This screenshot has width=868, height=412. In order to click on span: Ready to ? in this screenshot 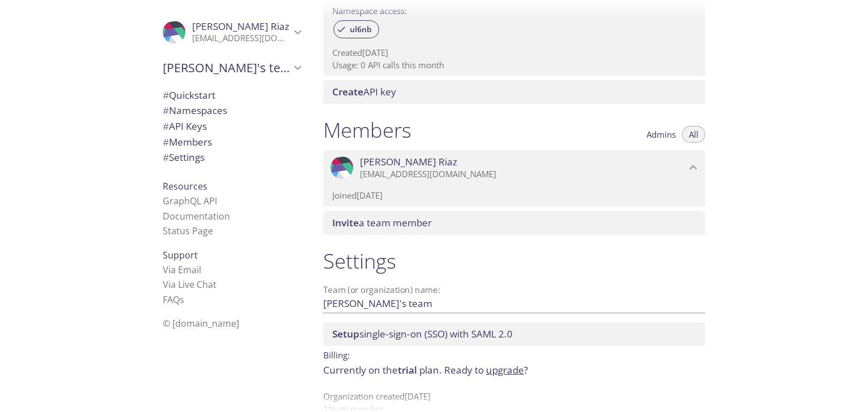, I will do `click(486, 370)`.